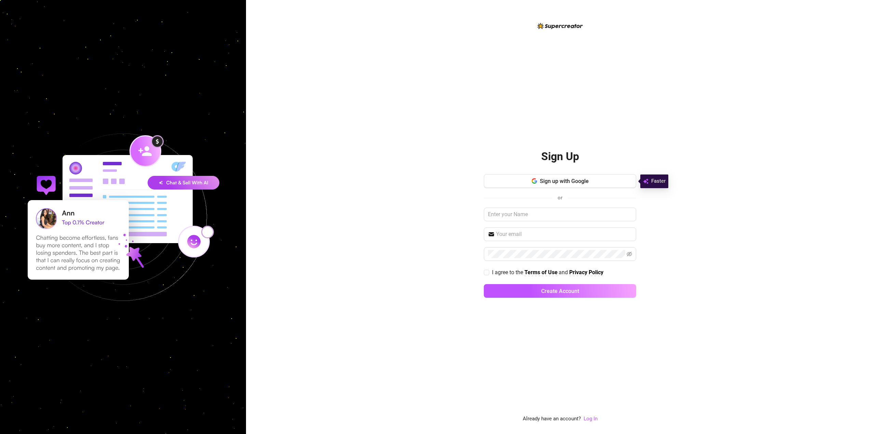  Describe the element at coordinates (645, 181) in the screenshot. I see `img: svg%3e` at that location.